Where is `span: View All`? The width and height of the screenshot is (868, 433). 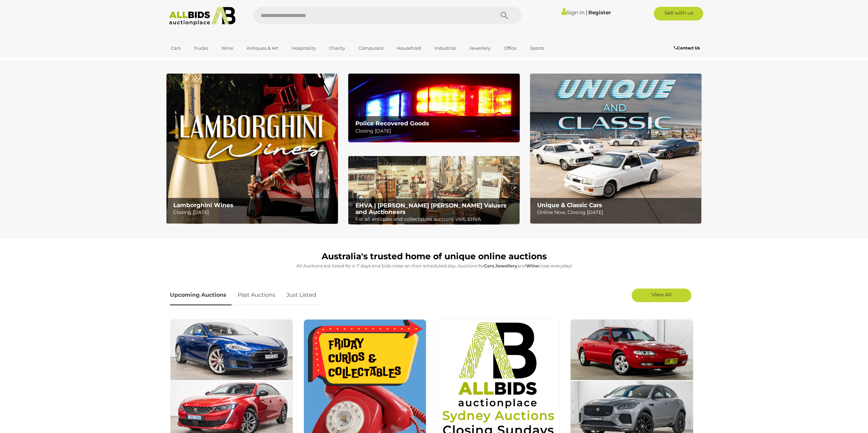 span: View All is located at coordinates (661, 295).